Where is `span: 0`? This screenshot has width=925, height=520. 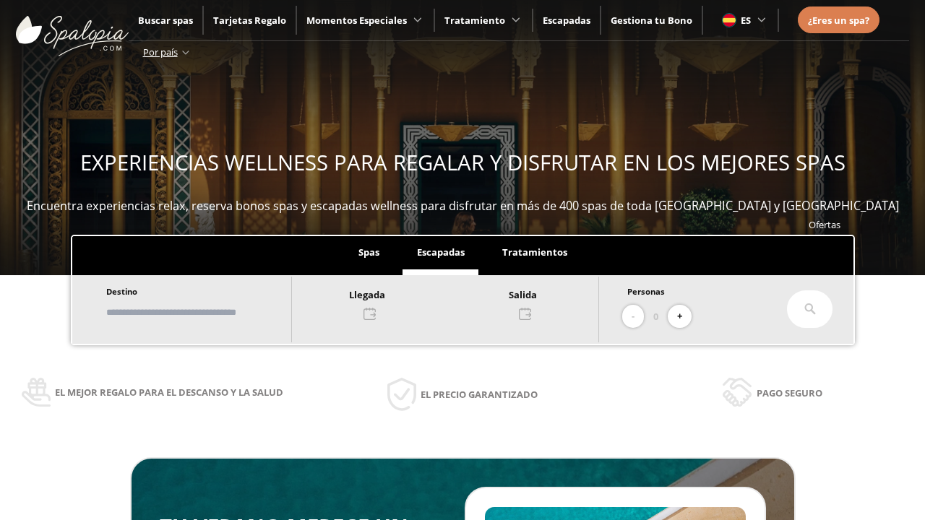
span: 0 is located at coordinates (655, 316).